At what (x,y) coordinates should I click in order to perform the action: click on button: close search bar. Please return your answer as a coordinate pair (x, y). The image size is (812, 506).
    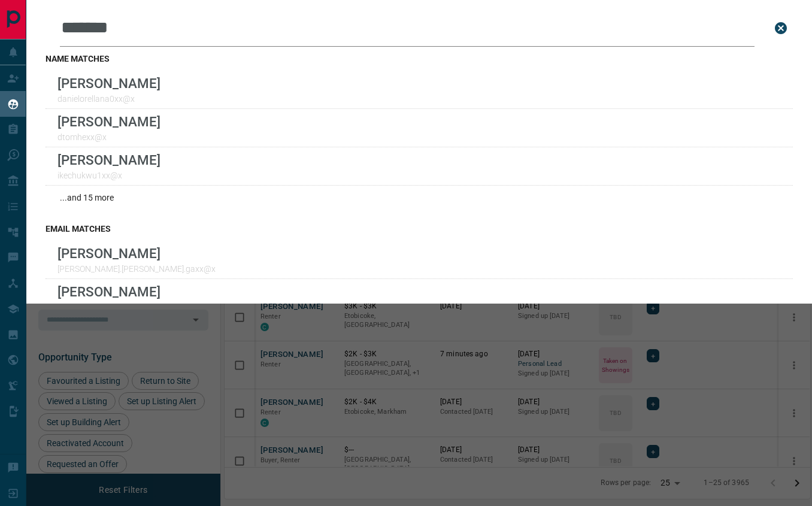
    Looking at the image, I should click on (781, 28).